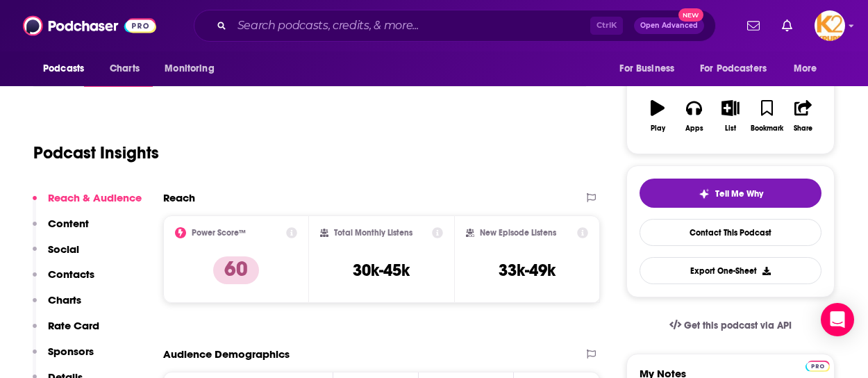 This screenshot has height=378, width=868. I want to click on button: Content, so click(61, 229).